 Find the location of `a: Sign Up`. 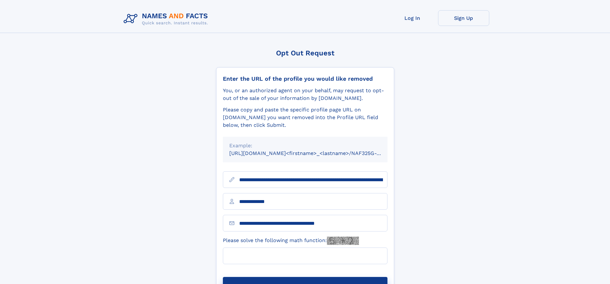

a: Sign Up is located at coordinates (464, 18).